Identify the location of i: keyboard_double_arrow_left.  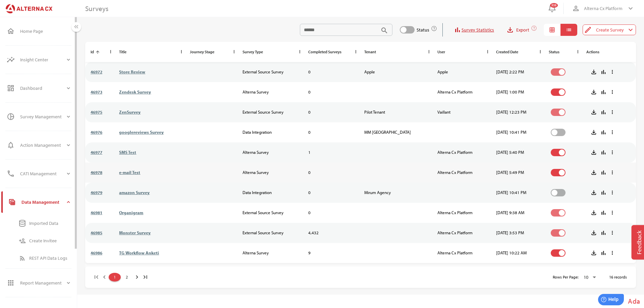
(76, 27).